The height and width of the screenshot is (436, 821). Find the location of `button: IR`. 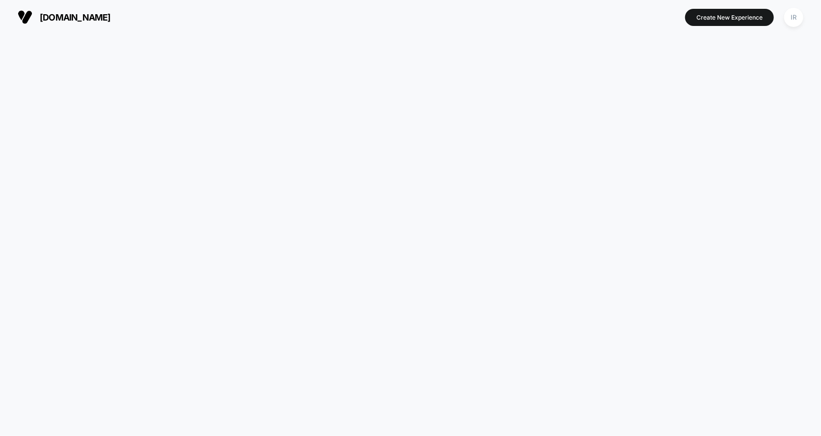

button: IR is located at coordinates (793, 17).